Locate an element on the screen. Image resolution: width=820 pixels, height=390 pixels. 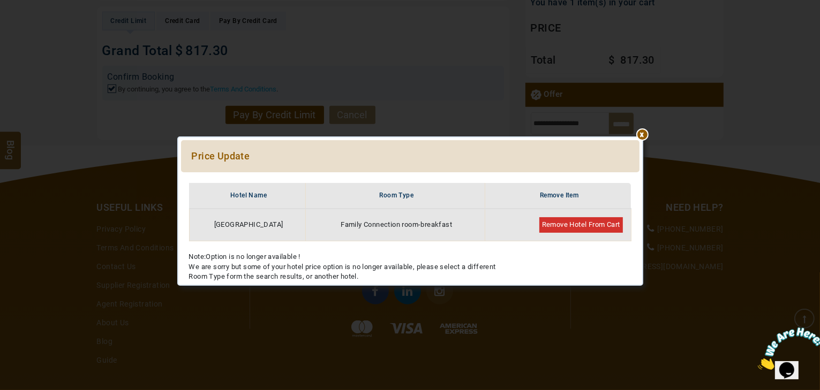
th: Remove Item is located at coordinates (557, 196).